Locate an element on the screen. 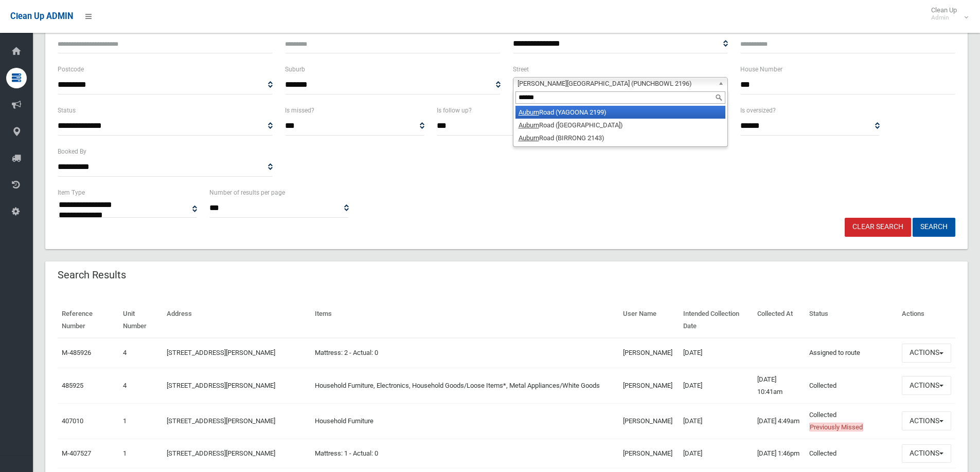 The height and width of the screenshot is (472, 980). header: Search Results is located at coordinates (91, 275).